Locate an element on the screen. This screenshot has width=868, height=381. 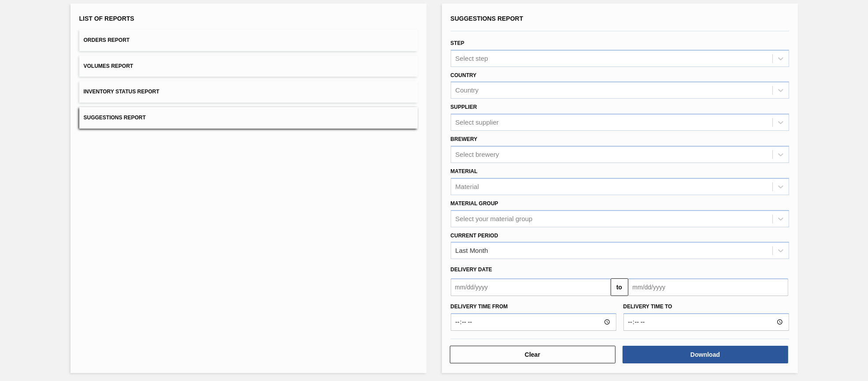
button: Download is located at coordinates (705, 355).